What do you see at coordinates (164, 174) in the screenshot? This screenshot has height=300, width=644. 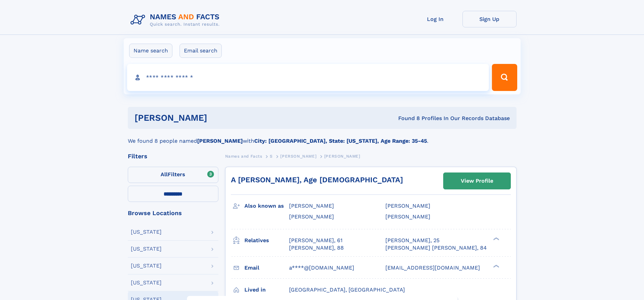 I see `span: All` at bounding box center [164, 174].